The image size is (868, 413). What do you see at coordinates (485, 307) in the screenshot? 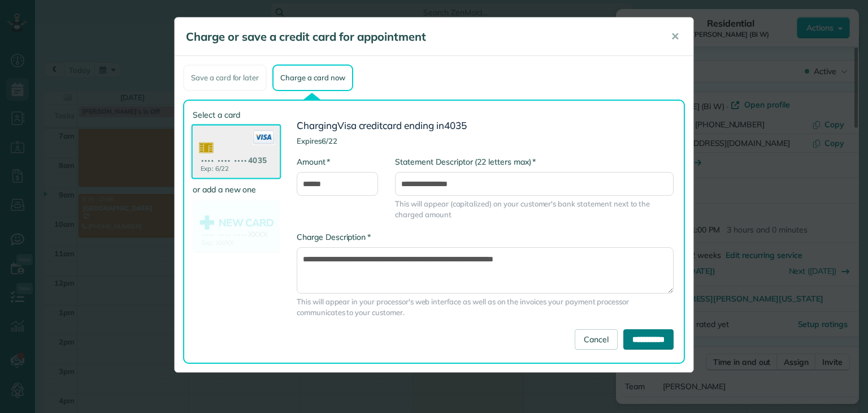
I see `span: This will appear in your processor's web interface as well as on the invoices your payment proces...` at bounding box center [485, 307].